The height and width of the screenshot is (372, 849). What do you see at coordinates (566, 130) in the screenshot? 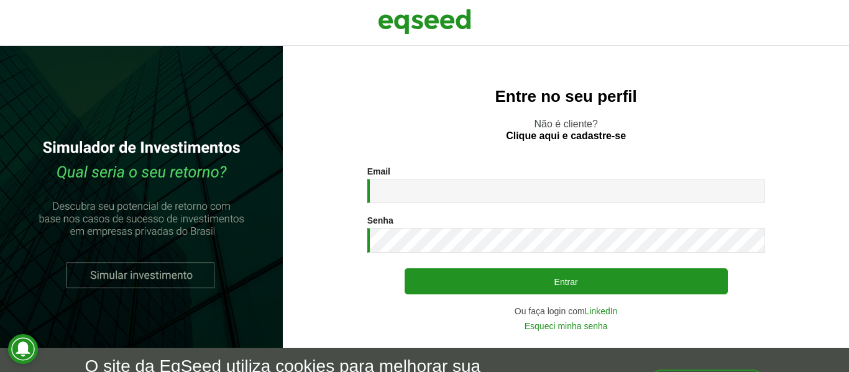
I see `p: Não é cliente?` at bounding box center [566, 130].